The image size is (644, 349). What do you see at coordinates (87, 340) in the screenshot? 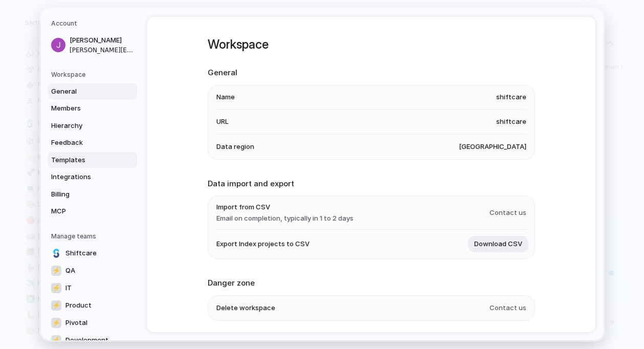
I see `span: Development` at bounding box center [87, 340].